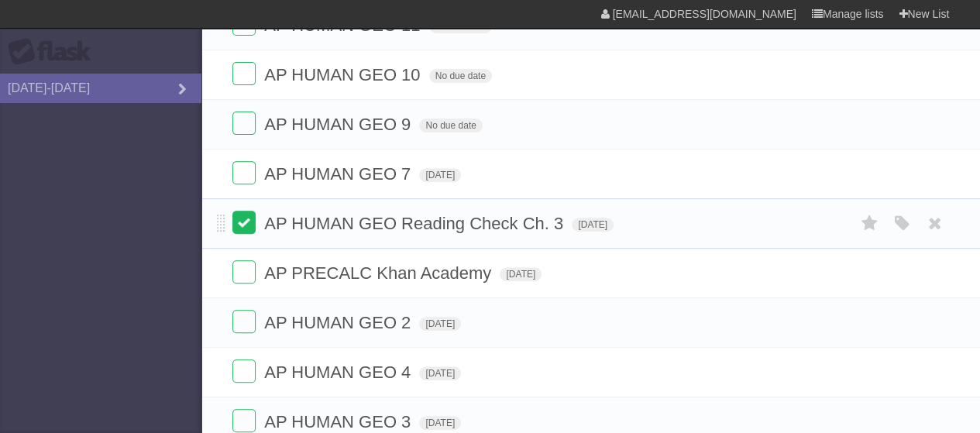 The width and height of the screenshot is (980, 433). What do you see at coordinates (339, 372) in the screenshot?
I see `span: AP HUMAN GEO 4` at bounding box center [339, 372].